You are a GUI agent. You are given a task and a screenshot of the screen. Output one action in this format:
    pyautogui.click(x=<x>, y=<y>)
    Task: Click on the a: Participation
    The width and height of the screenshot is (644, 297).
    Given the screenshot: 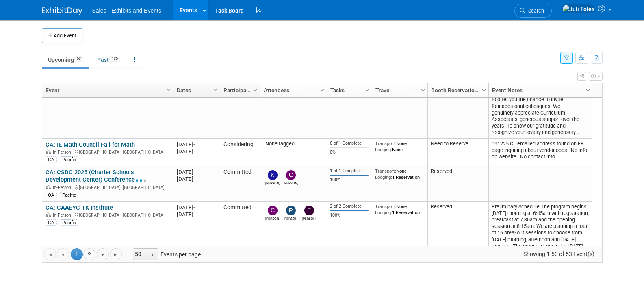 What is the action you would take?
    pyautogui.click(x=239, y=90)
    